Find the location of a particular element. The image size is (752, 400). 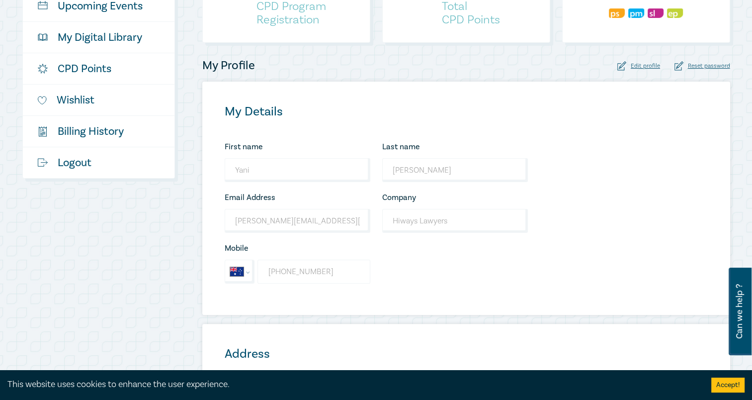

a: $Billing History is located at coordinates (98, 131).